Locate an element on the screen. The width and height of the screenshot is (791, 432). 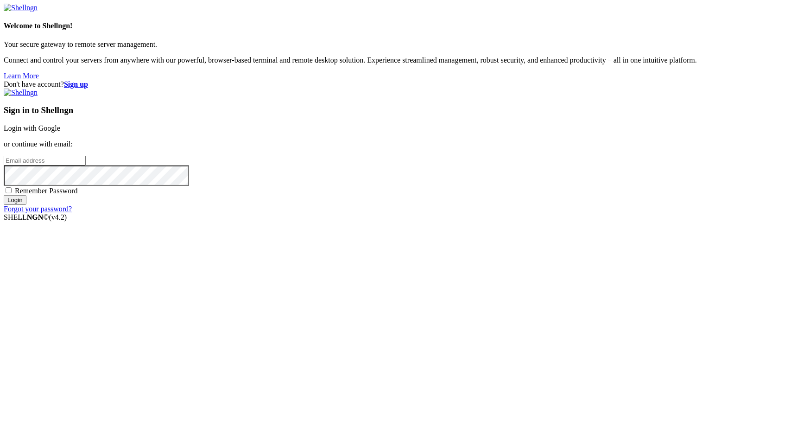
a: Sign up is located at coordinates (76, 84).